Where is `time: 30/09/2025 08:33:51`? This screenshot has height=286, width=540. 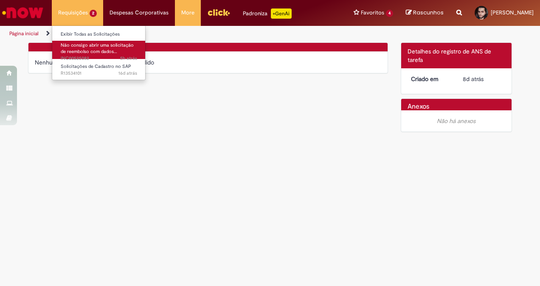
time: 30/09/2025 08:33:51 is located at coordinates (129, 58).